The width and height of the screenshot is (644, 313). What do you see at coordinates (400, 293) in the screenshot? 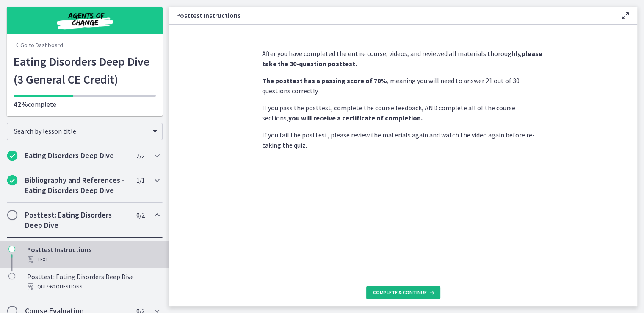
I see `span: Complete & continue` at bounding box center [400, 293].